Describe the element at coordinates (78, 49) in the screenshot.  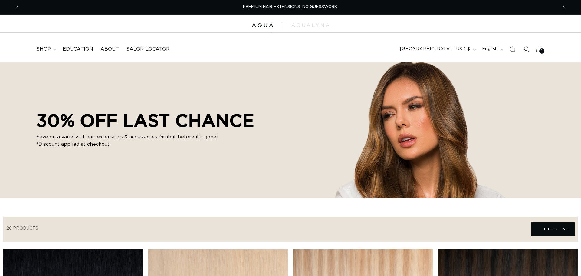
I see `span: Education` at that location.